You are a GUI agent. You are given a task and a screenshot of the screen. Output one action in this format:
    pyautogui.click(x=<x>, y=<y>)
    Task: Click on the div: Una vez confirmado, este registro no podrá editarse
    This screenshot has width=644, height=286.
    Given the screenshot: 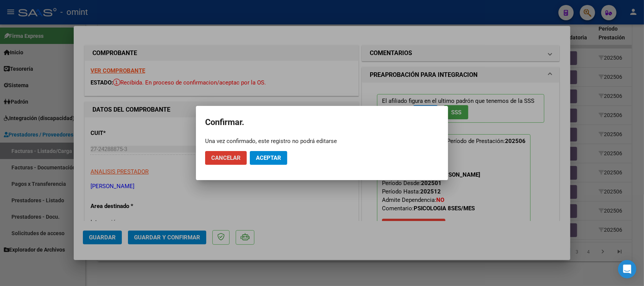 What is the action you would take?
    pyautogui.click(x=322, y=141)
    